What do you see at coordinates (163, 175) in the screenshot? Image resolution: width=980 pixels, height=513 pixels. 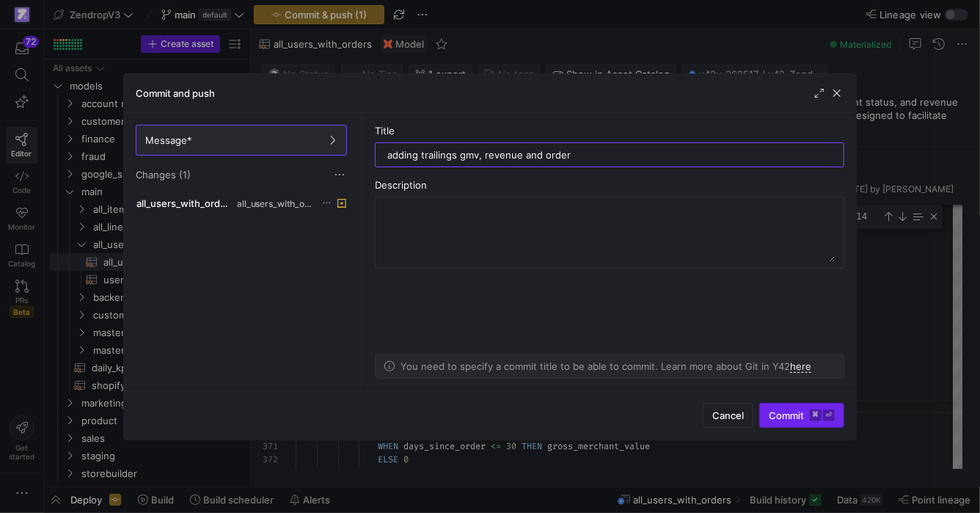 I see `span: Changes (1)` at bounding box center [163, 175].